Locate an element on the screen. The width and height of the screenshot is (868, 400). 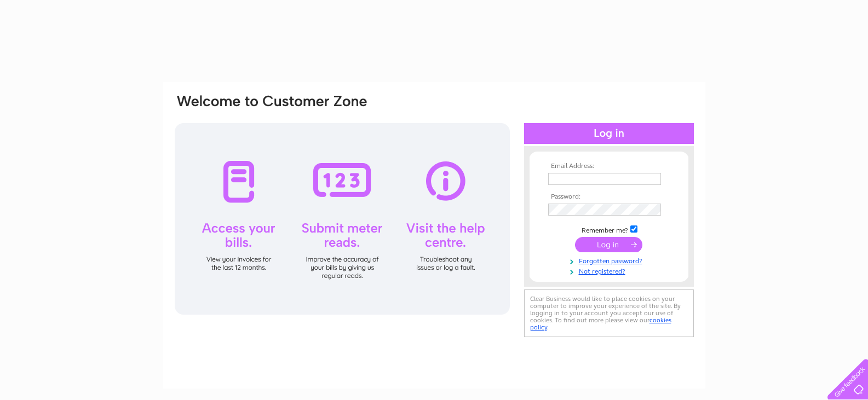
a: Forgotten password? is located at coordinates (610, 260).